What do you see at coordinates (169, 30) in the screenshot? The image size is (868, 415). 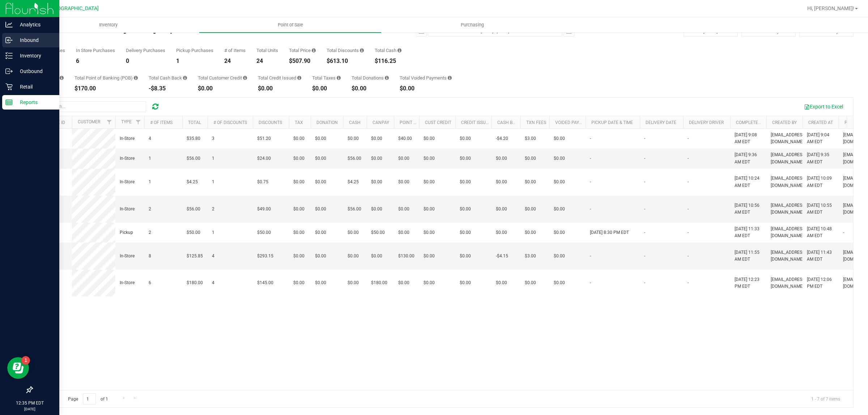 I see `h4: Completed Purchases by Facility Report` at bounding box center [169, 30].